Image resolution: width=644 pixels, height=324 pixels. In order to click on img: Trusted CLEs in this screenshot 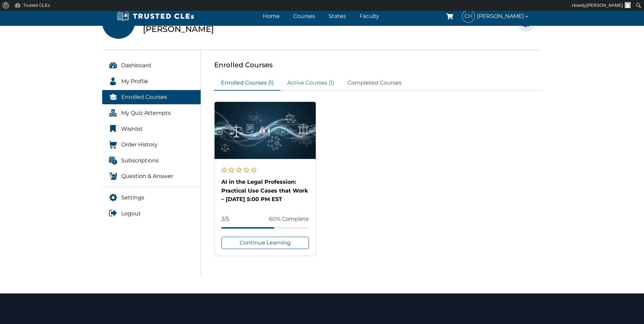, I will do `click(156, 16)`.